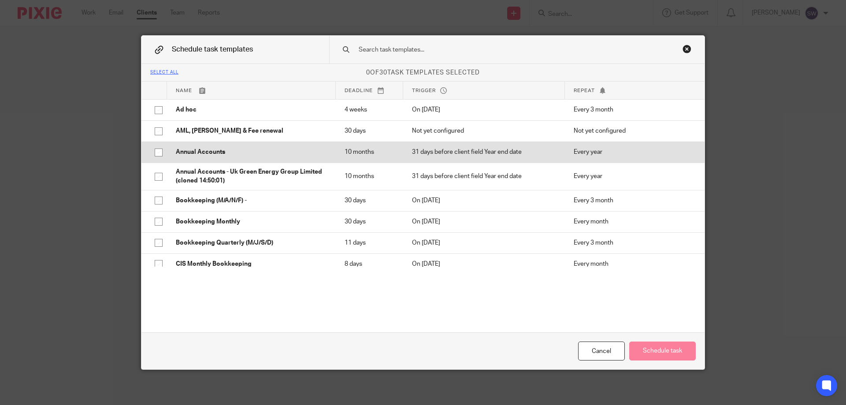 The height and width of the screenshot is (405, 846). I want to click on p: Annual Accounts - Uk Green Energy Group Limited (cloned 14:50:01), so click(251, 176).